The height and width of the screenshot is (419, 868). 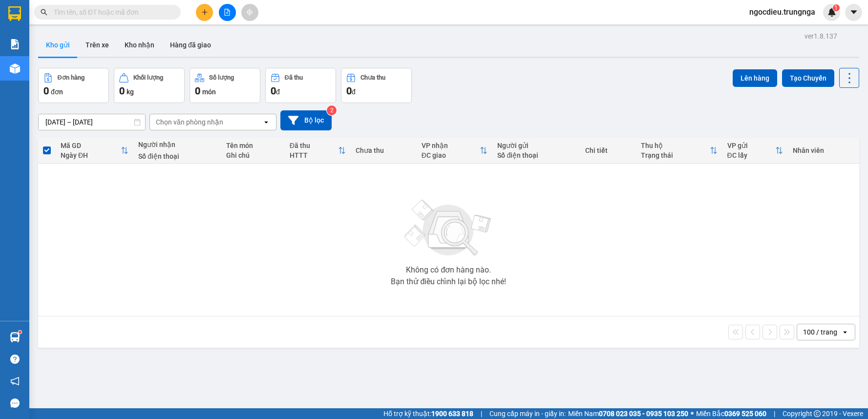 What do you see at coordinates (854, 12) in the screenshot?
I see `span: caret-down` at bounding box center [854, 12].